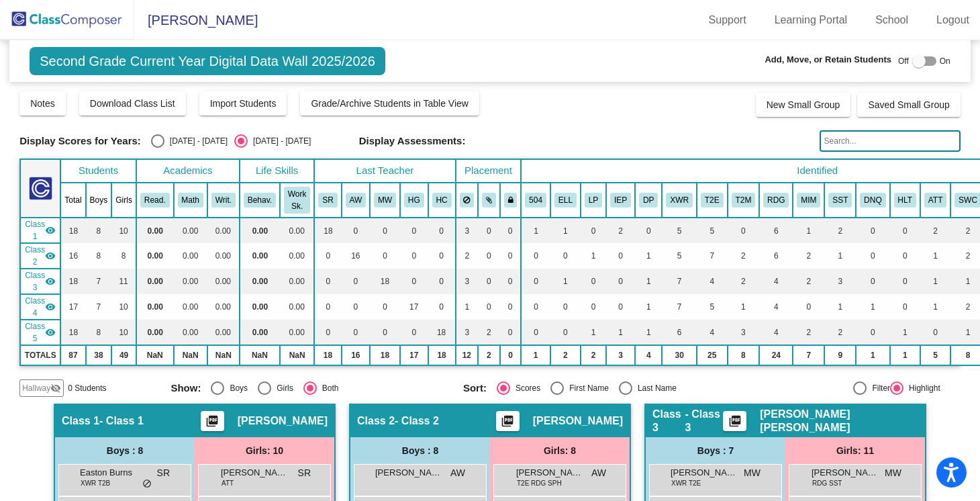 This screenshot has width=980, height=501. What do you see at coordinates (208, 61) in the screenshot?
I see `span: Second Grade Current Year Digital Data Wall 2025/2026` at bounding box center [208, 61].